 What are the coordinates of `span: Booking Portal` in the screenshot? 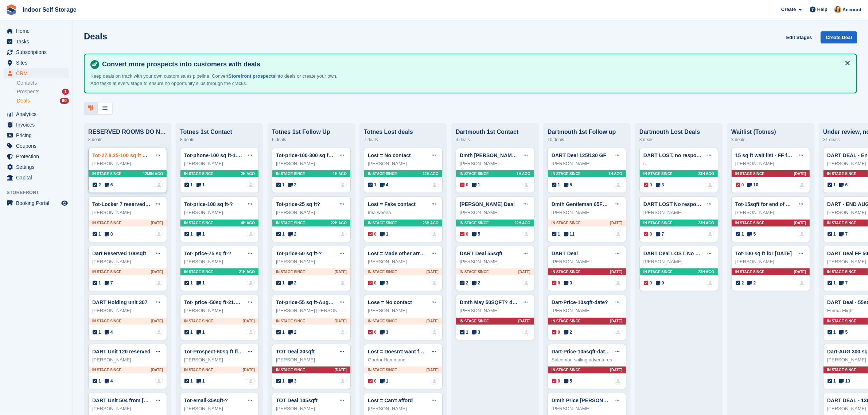 It's located at (38, 203).